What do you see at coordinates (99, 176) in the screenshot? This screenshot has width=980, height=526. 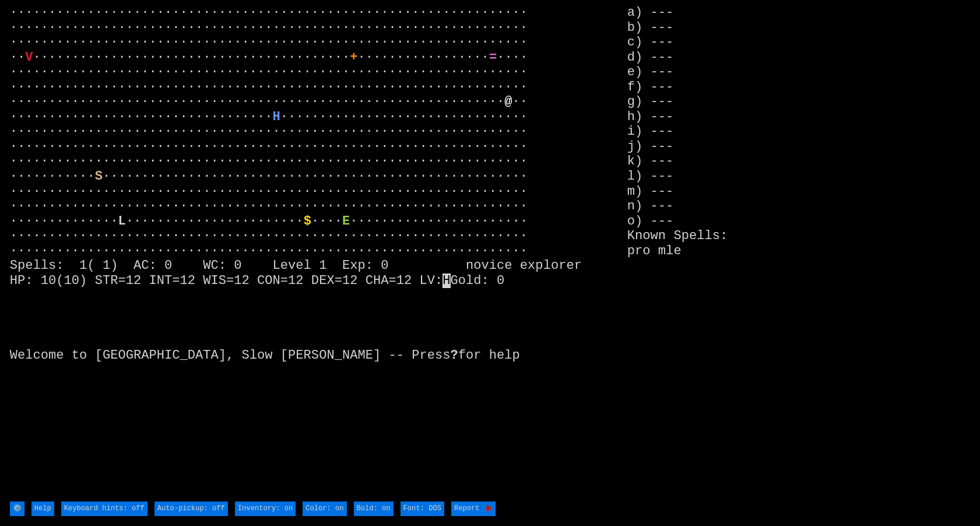 I see `font: S` at bounding box center [99, 176].